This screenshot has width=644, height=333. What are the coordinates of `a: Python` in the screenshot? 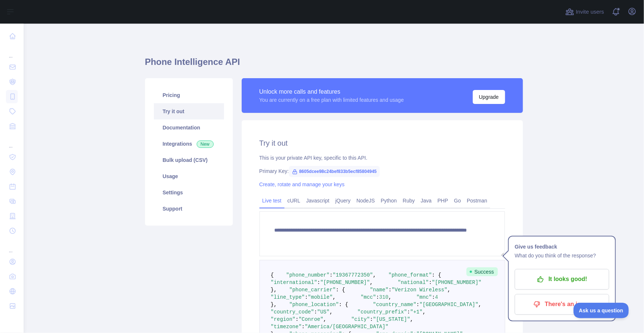 It's located at (389, 201).